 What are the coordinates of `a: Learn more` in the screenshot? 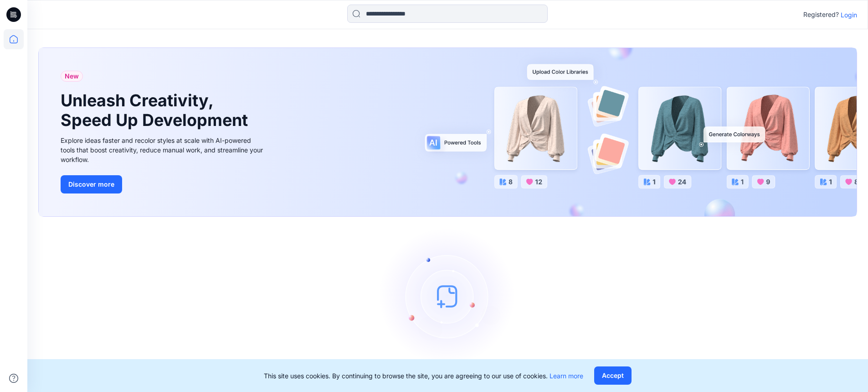 It's located at (567, 376).